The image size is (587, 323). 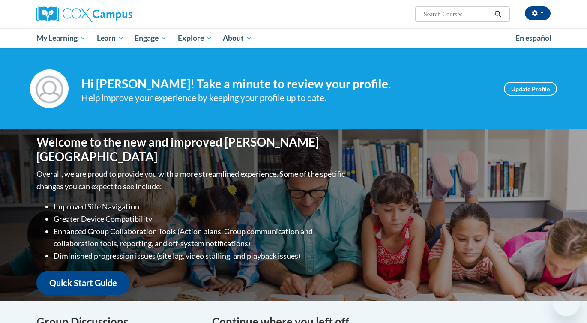 What do you see at coordinates (195, 38) in the screenshot?
I see `span: Explore` at bounding box center [195, 38].